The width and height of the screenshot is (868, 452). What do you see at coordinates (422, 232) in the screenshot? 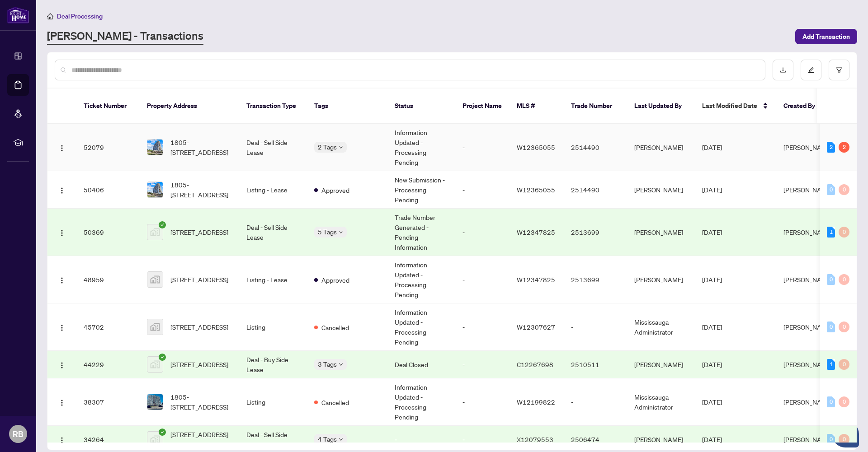
I see `td: Trade Number Generated - Pending Information` at bounding box center [422, 232].